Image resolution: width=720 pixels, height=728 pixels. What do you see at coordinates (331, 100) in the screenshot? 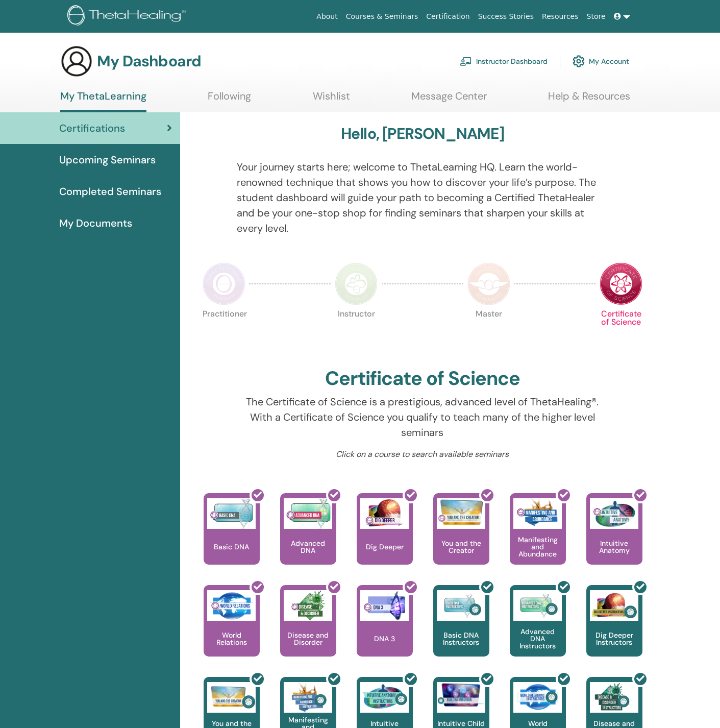
I see `a: Wishlist` at bounding box center [331, 100].